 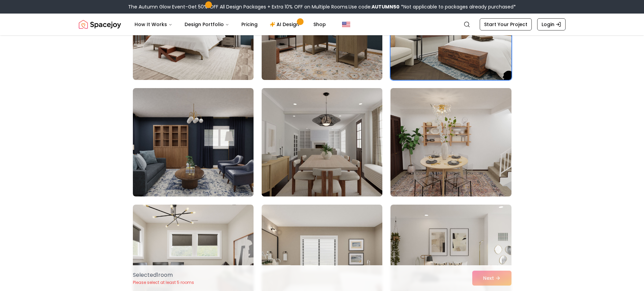 I want to click on a: Start Your Project, so click(x=506, y=24).